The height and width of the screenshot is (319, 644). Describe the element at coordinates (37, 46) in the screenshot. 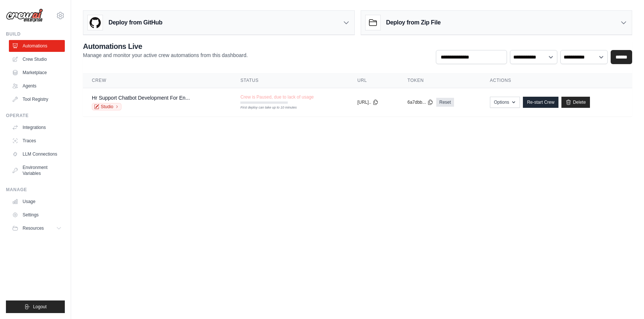

I see `a: Automations` at that location.